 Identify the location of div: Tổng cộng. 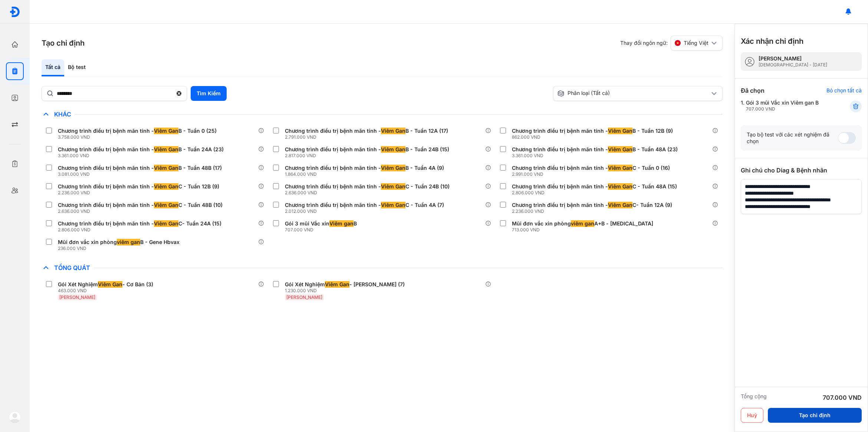
(753, 397).